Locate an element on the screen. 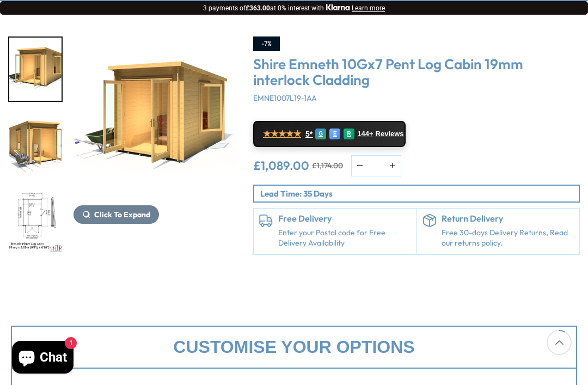 The height and width of the screenshot is (385, 588). div: -7% is located at coordinates (266, 44).